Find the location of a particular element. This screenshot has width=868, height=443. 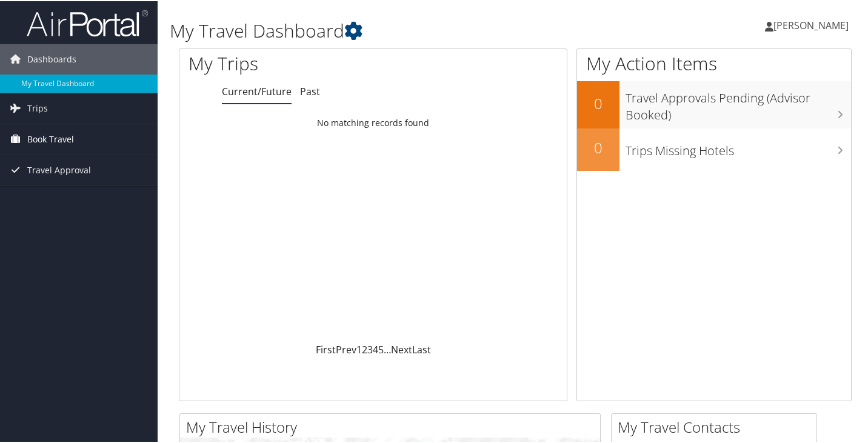

h2: My Travel History is located at coordinates (393, 426).